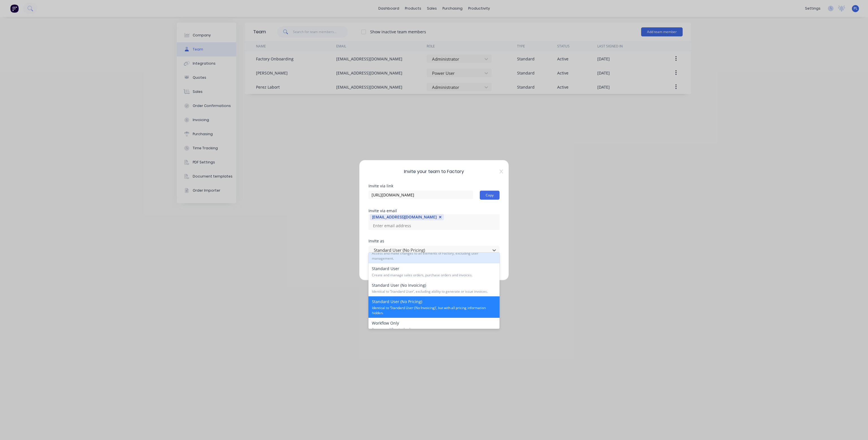  What do you see at coordinates (434, 291) in the screenshot?
I see `span: Identical to ‘Standard User’, excluding ability to generate or issue invoices.` at bounding box center [434, 291].